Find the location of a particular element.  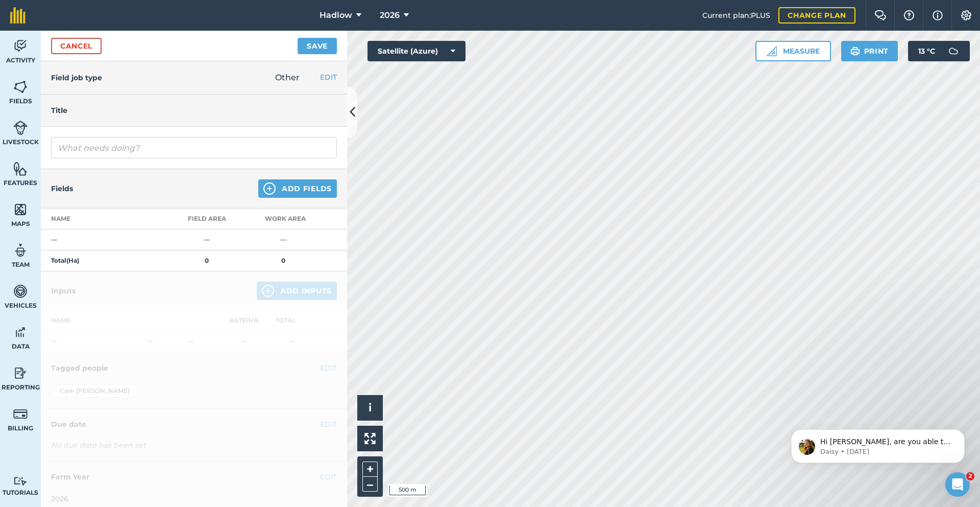

img: Four arrows, one pointing top left, one top right, one bottom right and the last bottom left is located at coordinates (370, 438).